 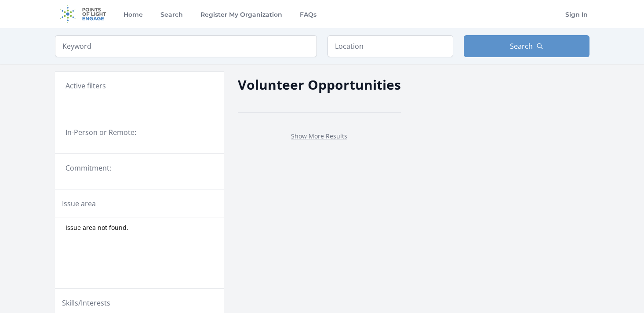 What do you see at coordinates (319, 84) in the screenshot?
I see `h2: Volunteer Opportunities` at bounding box center [319, 84].